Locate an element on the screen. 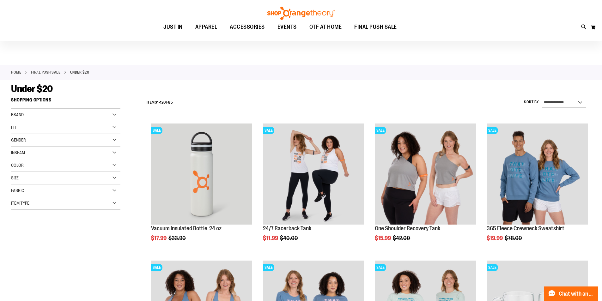 The width and height of the screenshot is (602, 301). span: ACCESSORIES is located at coordinates (247, 27).